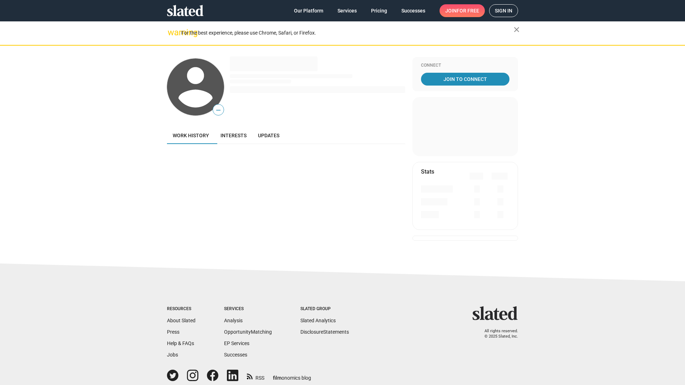  What do you see at coordinates (191, 136) in the screenshot?
I see `a: Work history` at bounding box center [191, 136].